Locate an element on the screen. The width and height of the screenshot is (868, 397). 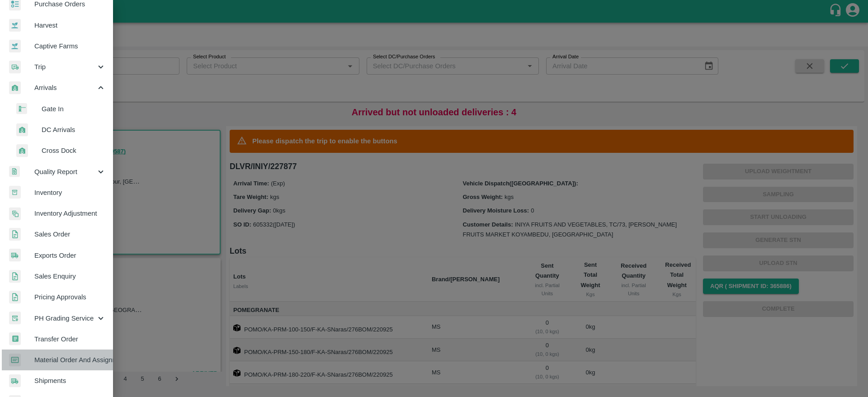
img: whTracker is located at coordinates (15, 318).